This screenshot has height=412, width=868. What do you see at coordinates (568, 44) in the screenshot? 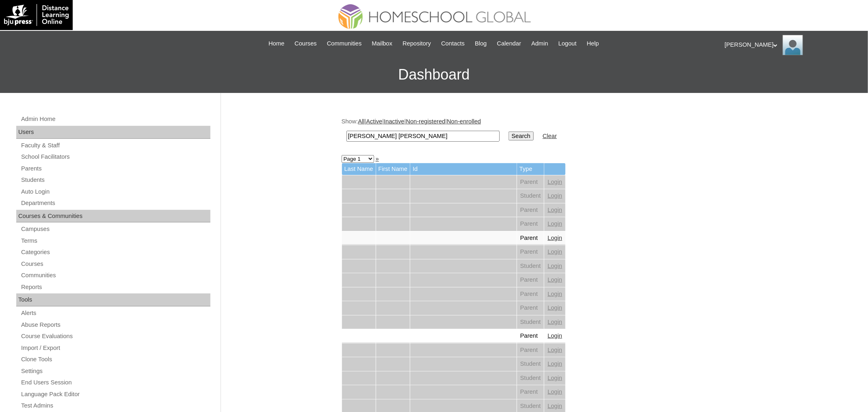
I see `a: Logout` at bounding box center [568, 44].